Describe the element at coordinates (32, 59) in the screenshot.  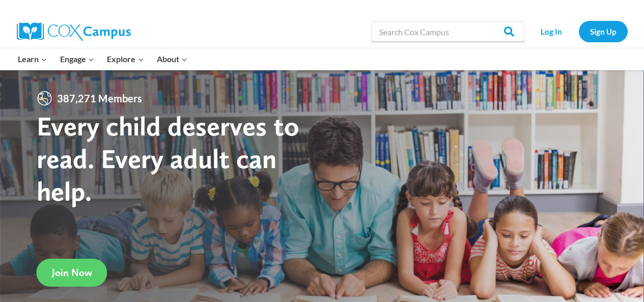
I see `span: Learn` at that location.